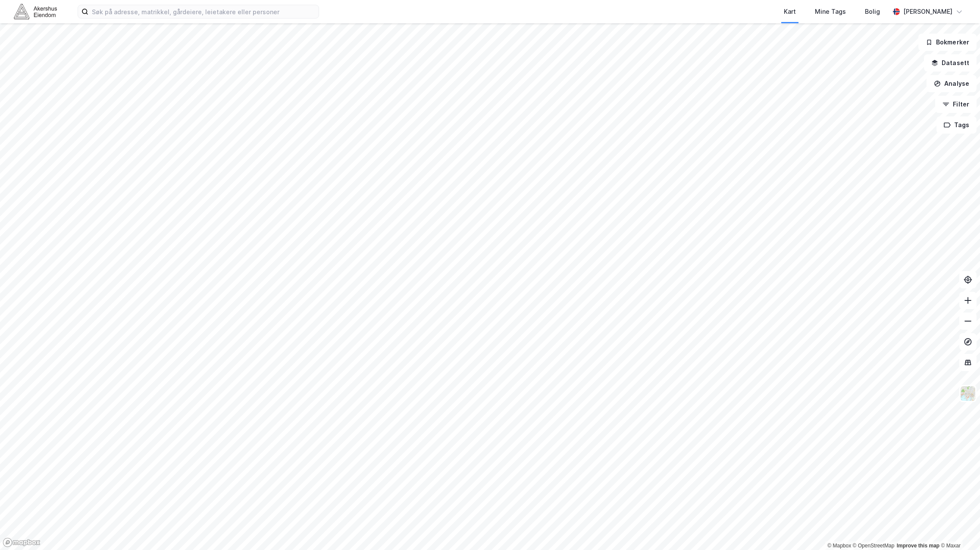 Image resolution: width=980 pixels, height=550 pixels. Describe the element at coordinates (956, 104) in the screenshot. I see `button: Filter` at that location.